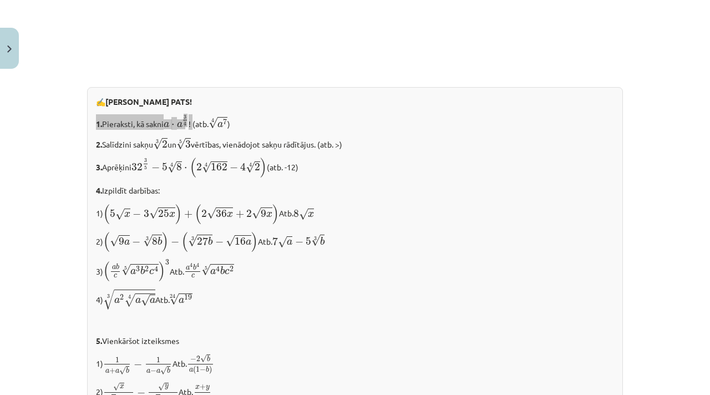  Describe the element at coordinates (188, 297) in the screenshot. I see `span: 19` at that location.